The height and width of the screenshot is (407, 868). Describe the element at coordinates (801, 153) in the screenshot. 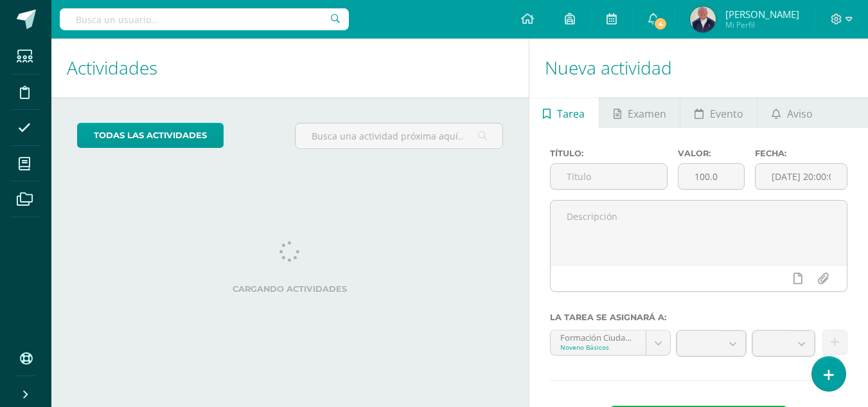

I see `label: Fecha:` at that location.